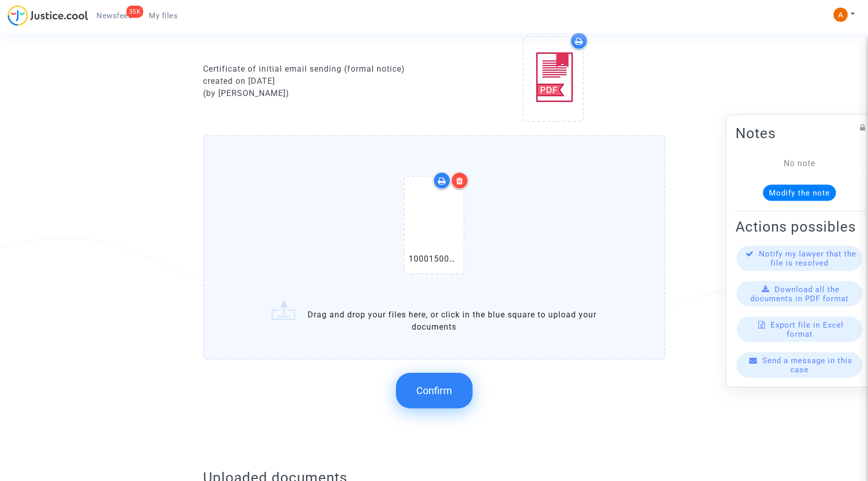  Describe the element at coordinates (135, 12) in the screenshot. I see `div: 35K` at that location.